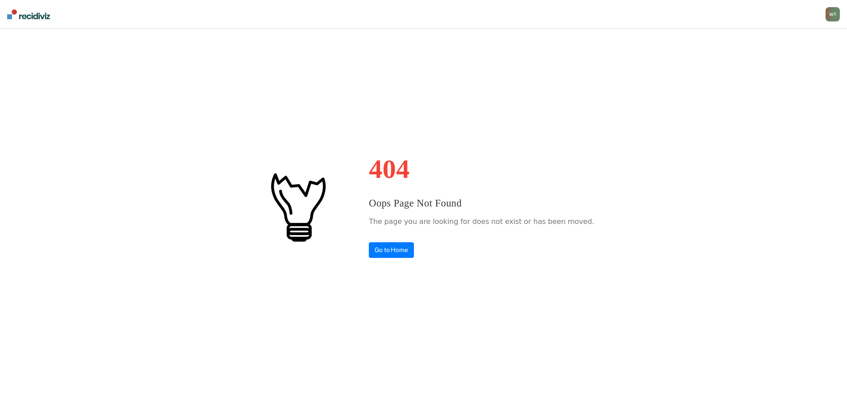 Image resolution: width=847 pixels, height=413 pixels. I want to click on h1: 404, so click(481, 169).